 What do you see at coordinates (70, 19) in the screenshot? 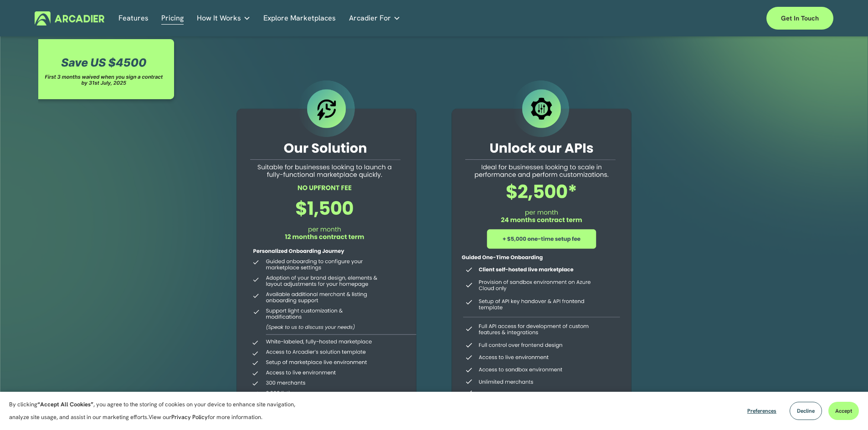
I see `img: Arcadier` at bounding box center [70, 19].